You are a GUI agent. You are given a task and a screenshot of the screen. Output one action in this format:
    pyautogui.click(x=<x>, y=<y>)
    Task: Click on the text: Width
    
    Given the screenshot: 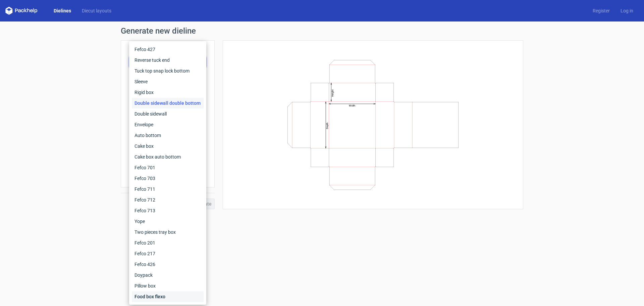 What is the action you would take?
    pyautogui.click(x=352, y=105)
    